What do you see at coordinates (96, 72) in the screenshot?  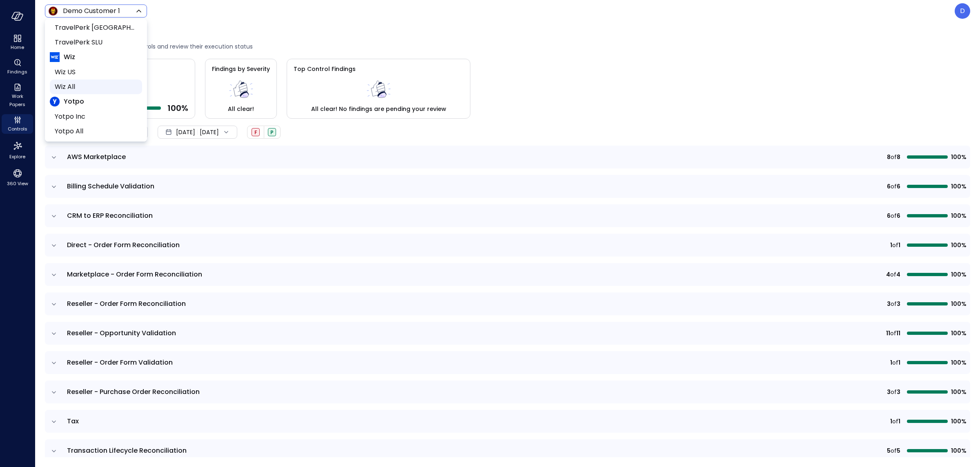 I see `li: Wiz US` at bounding box center [96, 72].